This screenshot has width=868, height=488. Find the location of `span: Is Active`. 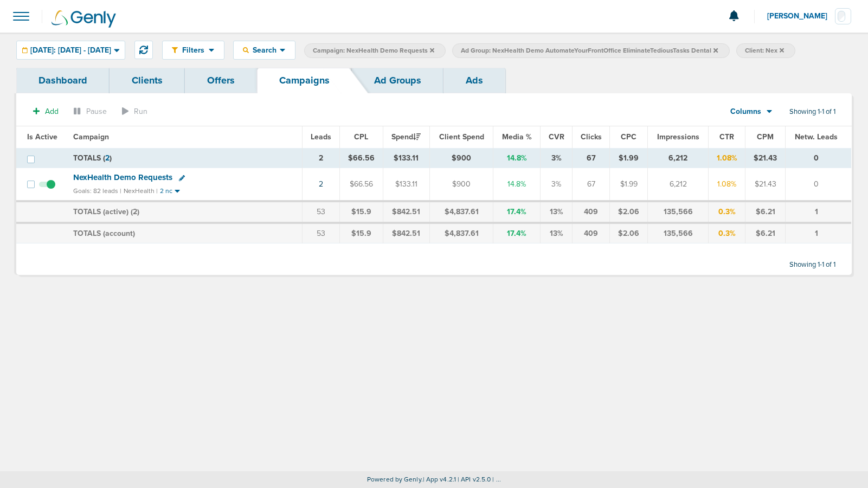

span: Is Active is located at coordinates (43, 137).